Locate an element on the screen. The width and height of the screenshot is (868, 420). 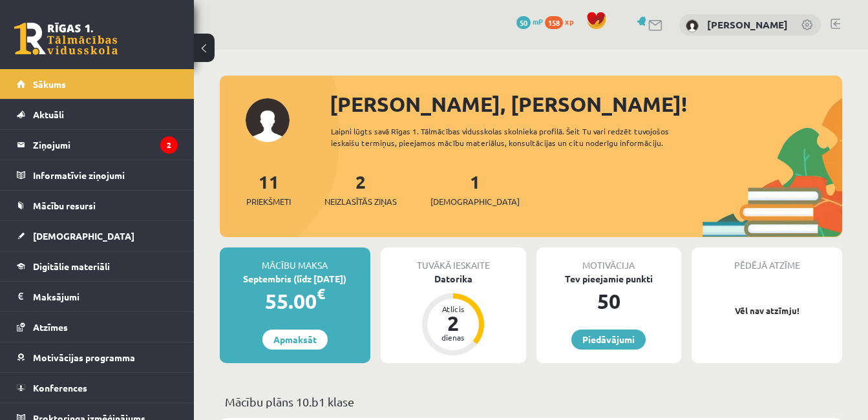
a: 50 mP is located at coordinates (529, 21).